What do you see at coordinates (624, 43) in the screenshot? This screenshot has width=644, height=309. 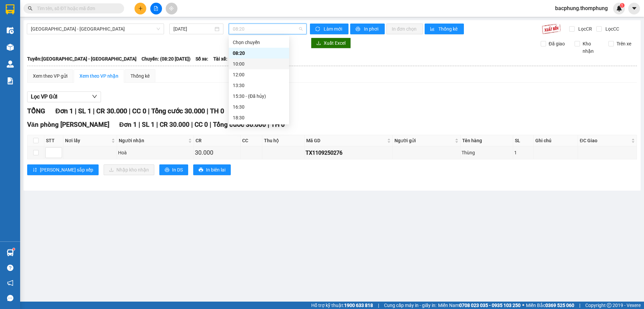 I see `span: Trên xe` at bounding box center [624, 43].